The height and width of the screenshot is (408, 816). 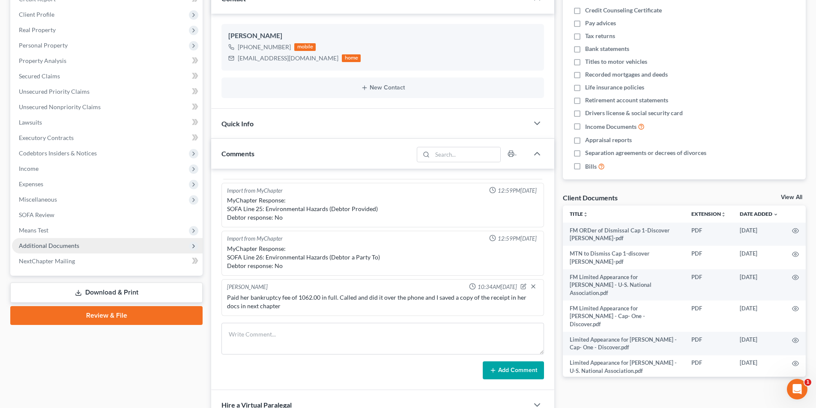 What do you see at coordinates (42, 60) in the screenshot?
I see `span: Property Analysis` at bounding box center [42, 60].